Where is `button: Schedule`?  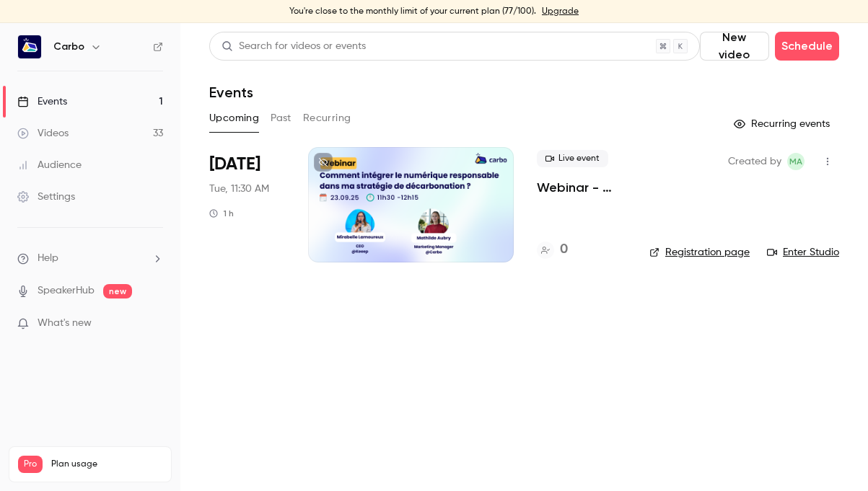
button: Schedule is located at coordinates (806, 46).